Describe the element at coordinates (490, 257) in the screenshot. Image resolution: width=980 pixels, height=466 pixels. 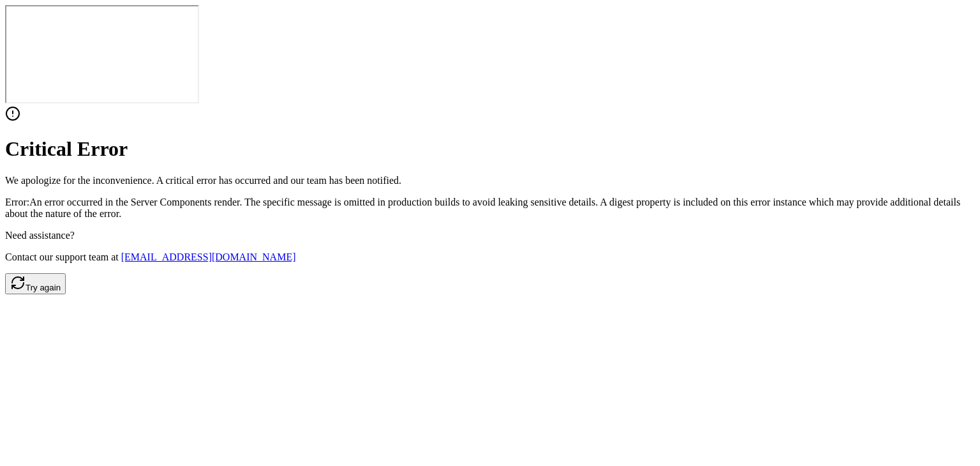
I see `p: Contact our support team at` at that location.